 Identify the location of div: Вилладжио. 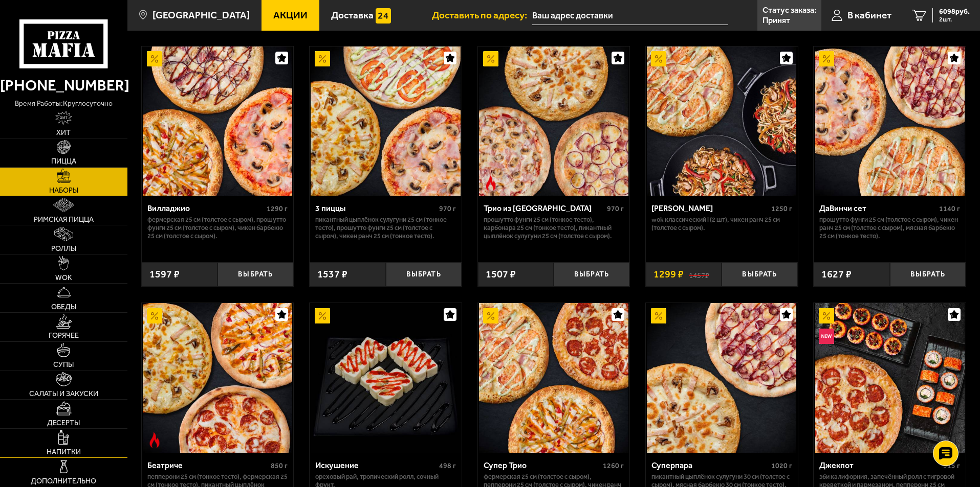
(205, 208).